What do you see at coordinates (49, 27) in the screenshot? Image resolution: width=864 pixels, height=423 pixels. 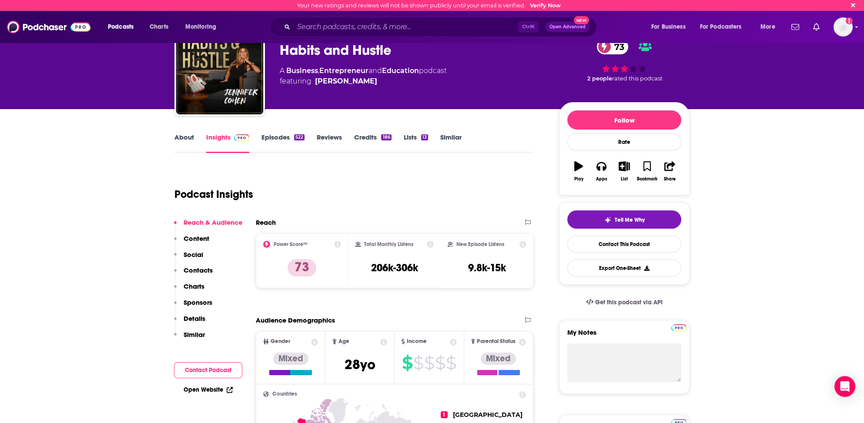 I see `img: Podchaser - Follow, Share and Rate Podcasts` at bounding box center [49, 27].